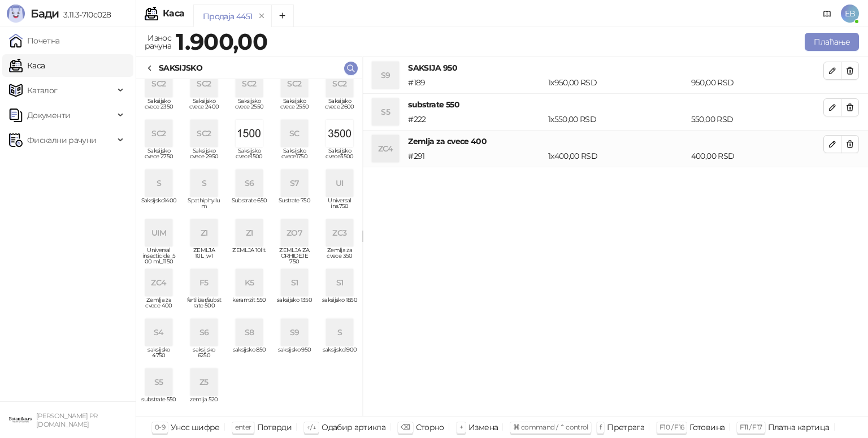 Image resolution: width=868 pixels, height=438 pixels. I want to click on span: saksijsko1900, so click(340, 356).